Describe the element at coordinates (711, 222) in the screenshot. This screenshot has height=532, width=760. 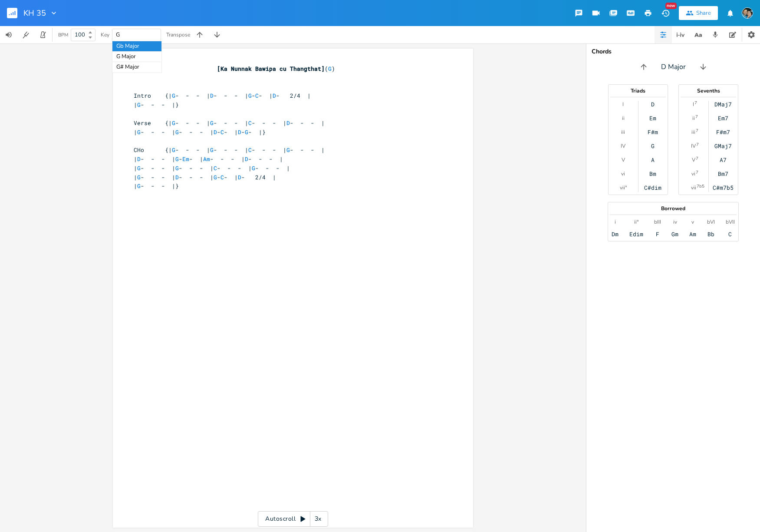
I see `div: bVI` at that location.